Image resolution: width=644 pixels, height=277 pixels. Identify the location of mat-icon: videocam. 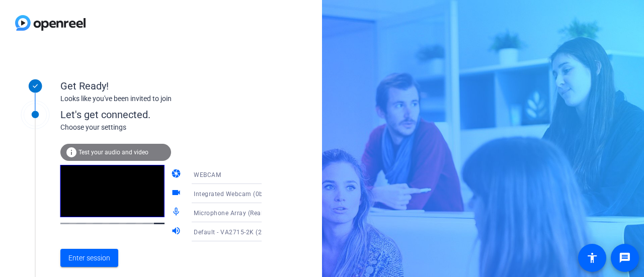
(177, 193).